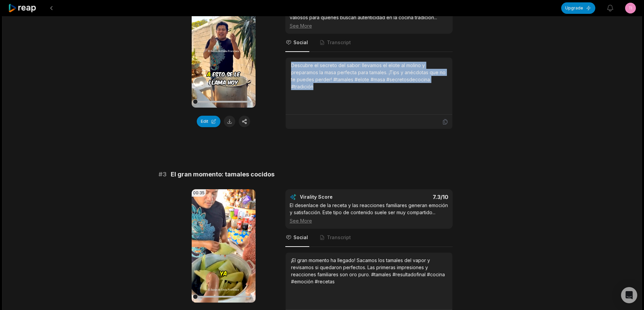 This screenshot has height=310, width=644. I want to click on div: Virality Score, so click(336, 197).